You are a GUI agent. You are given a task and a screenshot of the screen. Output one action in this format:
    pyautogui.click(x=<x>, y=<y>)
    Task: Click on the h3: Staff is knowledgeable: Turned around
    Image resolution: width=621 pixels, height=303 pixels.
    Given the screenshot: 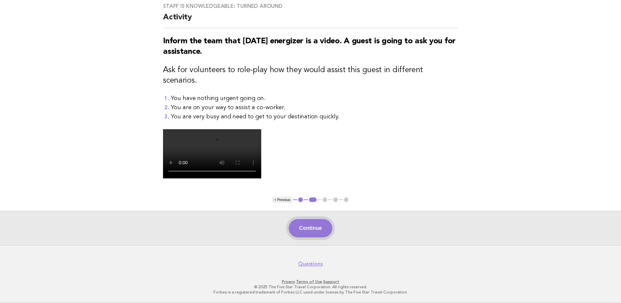 What is the action you would take?
    pyautogui.click(x=311, y=6)
    